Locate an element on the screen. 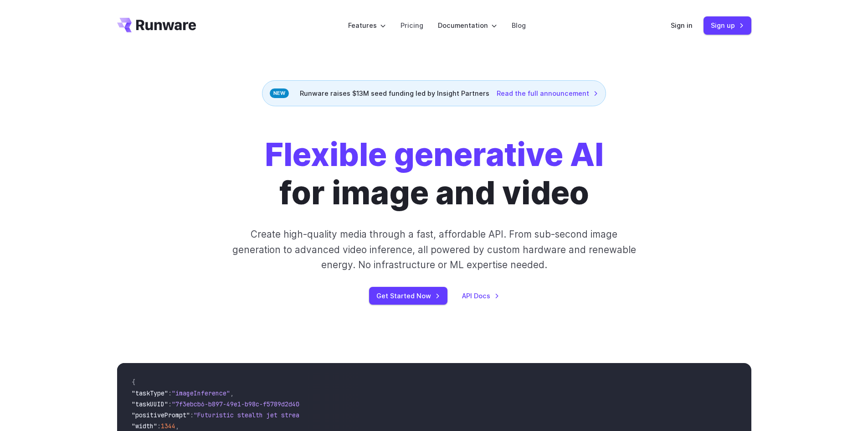 This screenshot has width=868, height=431. span: "positivePrompt" is located at coordinates (161, 415).